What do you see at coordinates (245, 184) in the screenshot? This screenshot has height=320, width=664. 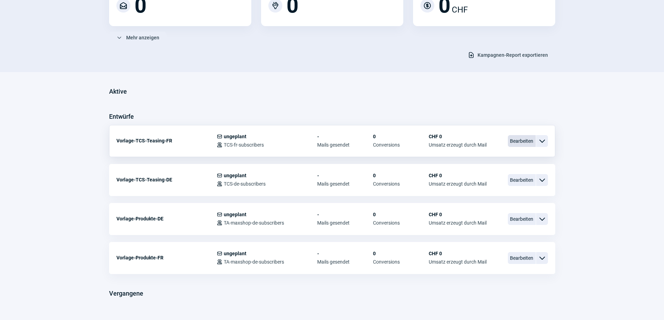 I see `span: TCS-de-subscribers` at bounding box center [245, 184].